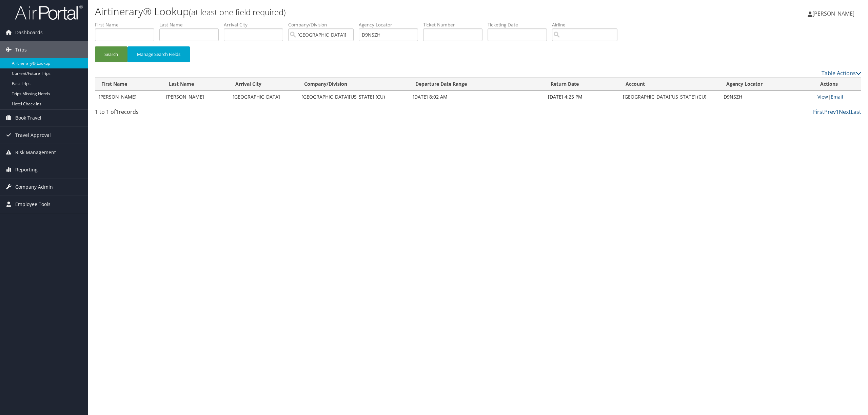 The image size is (868, 415). Describe the element at coordinates (456, 25) in the screenshot. I see `label: Ticket Number` at that location.